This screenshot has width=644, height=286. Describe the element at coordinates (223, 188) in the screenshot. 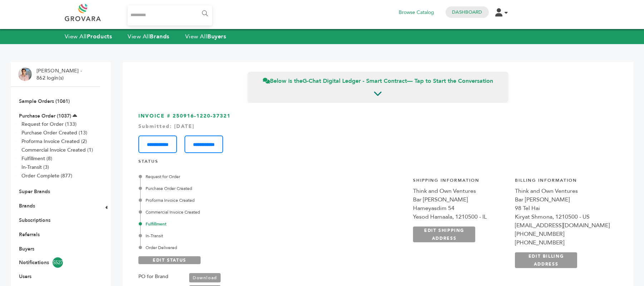

I see `div: Purchase Order Created` at that location.